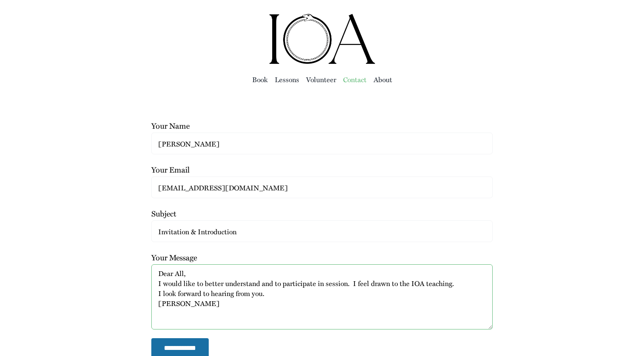 The width and height of the screenshot is (644, 356). What do you see at coordinates (383, 79) in the screenshot?
I see `a: About` at bounding box center [383, 79].